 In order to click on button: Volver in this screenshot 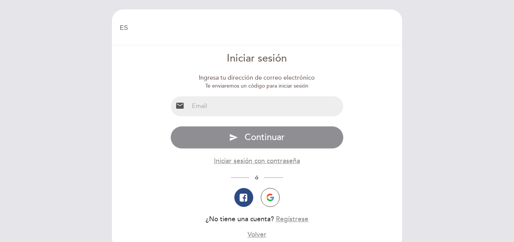, I will do `click(257, 235)`.